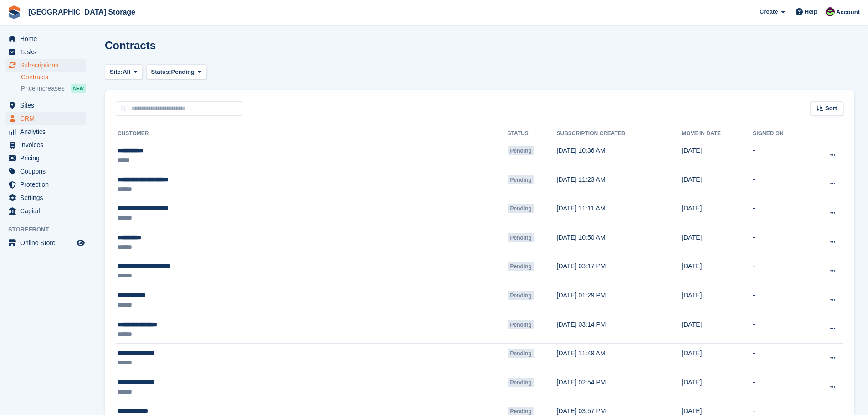 This screenshot has height=415, width=868. Describe the element at coordinates (848, 13) in the screenshot. I see `span: Account` at that location.